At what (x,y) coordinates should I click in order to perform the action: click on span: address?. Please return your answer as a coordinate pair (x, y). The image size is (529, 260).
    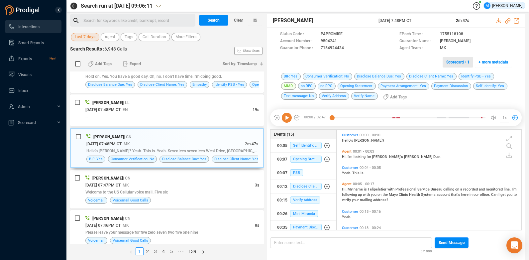
    Looking at the image, I should click on (381, 200).